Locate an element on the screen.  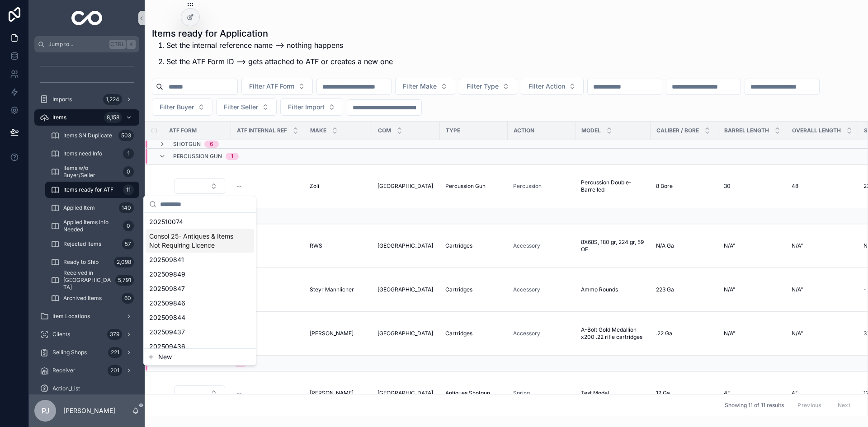
div: 201 is located at coordinates (115, 371).